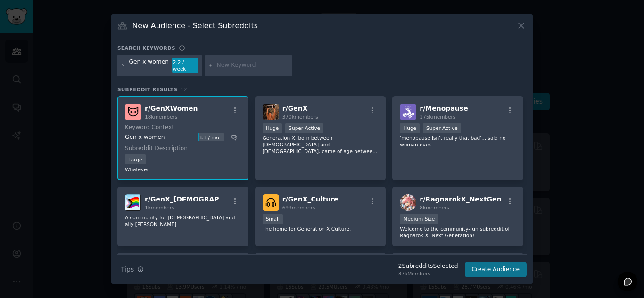  What do you see at coordinates (435, 208) in the screenshot?
I see `span: 8k members` at bounding box center [435, 208].